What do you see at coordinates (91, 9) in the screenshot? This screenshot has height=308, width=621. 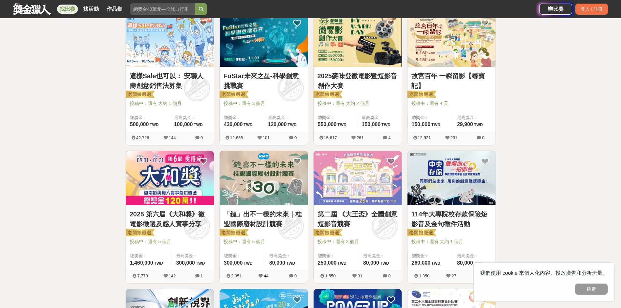 I see `a: 找活動` at bounding box center [91, 9].